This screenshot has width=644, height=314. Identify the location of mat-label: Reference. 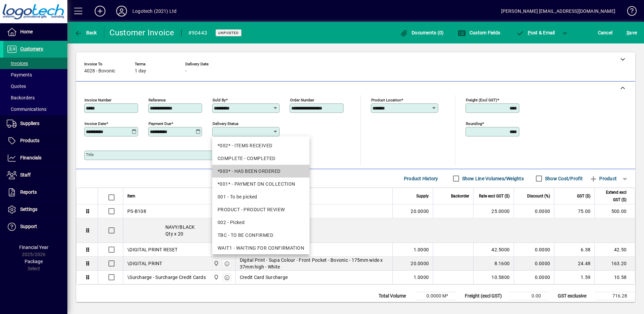
(157, 100).